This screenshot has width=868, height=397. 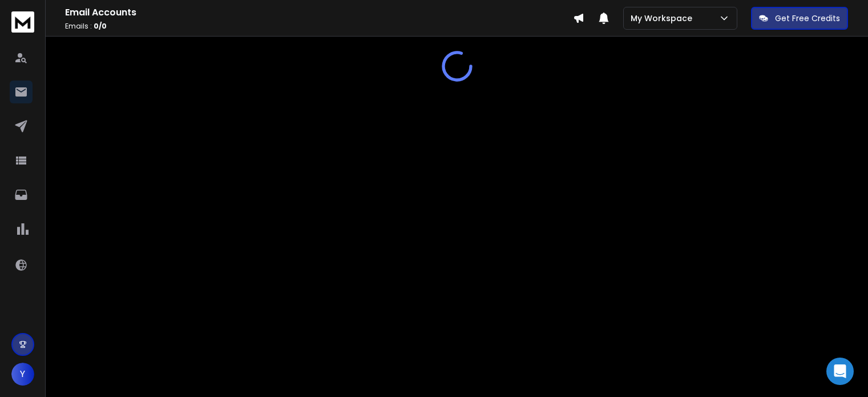 I want to click on img: logo, so click(x=23, y=21).